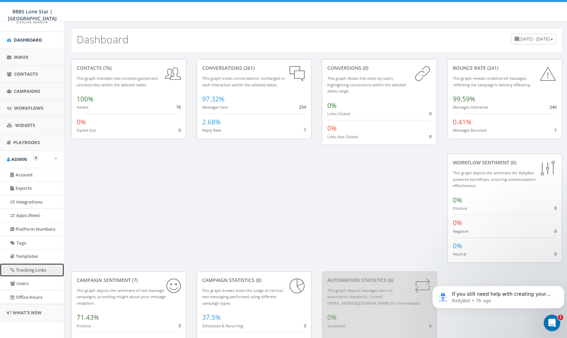 The width and height of the screenshot is (567, 338). Describe the element at coordinates (29, 108) in the screenshot. I see `span: Workflows` at that location.